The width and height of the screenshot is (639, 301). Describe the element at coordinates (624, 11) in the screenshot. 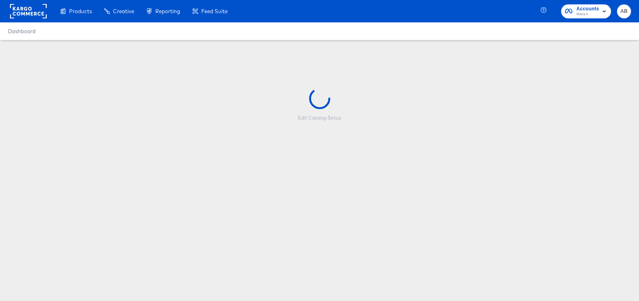

I see `span: AB` at that location.